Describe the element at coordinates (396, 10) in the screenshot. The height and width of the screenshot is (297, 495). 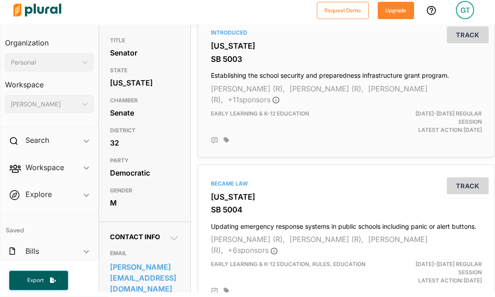
I see `a: Upgrade` at that location.